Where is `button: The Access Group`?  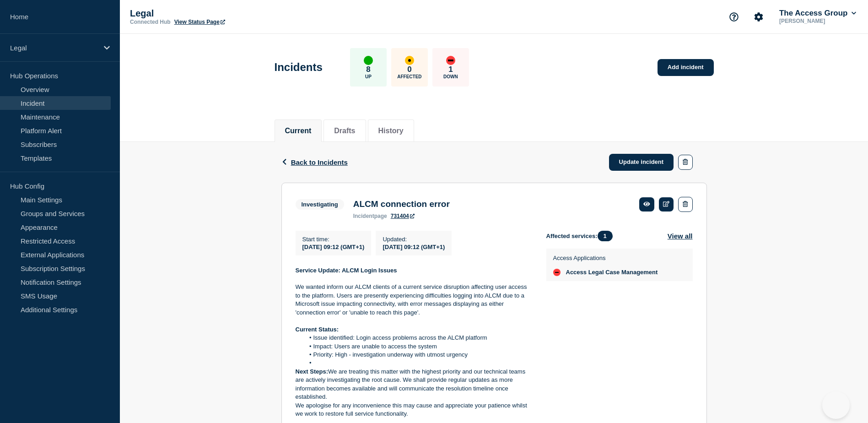 button: The Access Group is located at coordinates (818, 13).